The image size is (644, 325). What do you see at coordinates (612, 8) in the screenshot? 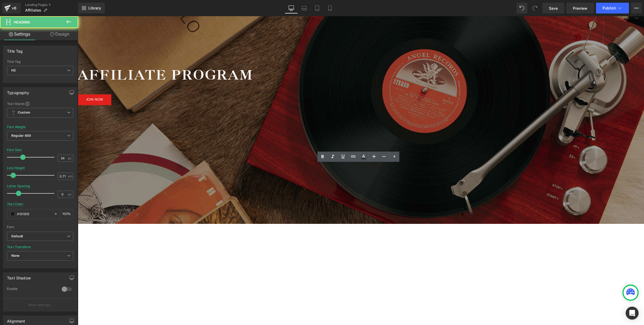
I see `button: Publish` at bounding box center [612, 8].